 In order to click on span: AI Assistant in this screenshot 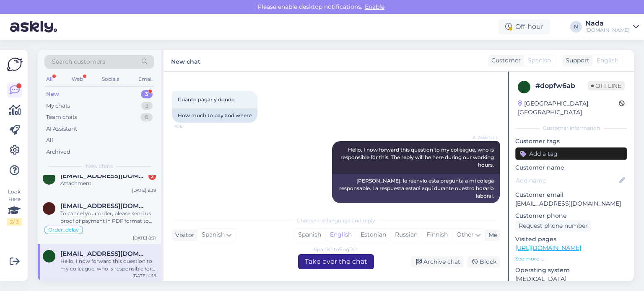, I will do `click(482, 138)`.